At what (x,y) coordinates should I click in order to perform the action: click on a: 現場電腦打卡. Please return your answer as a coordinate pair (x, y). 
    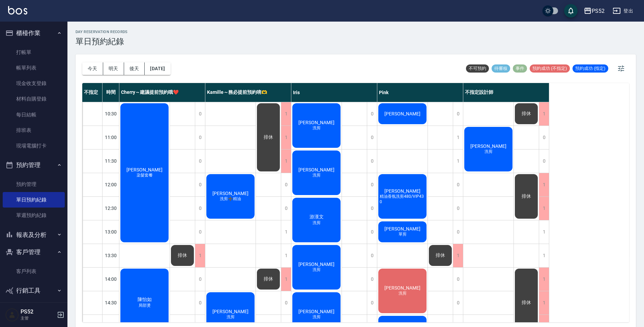
    Looking at the image, I should click on (34, 146).